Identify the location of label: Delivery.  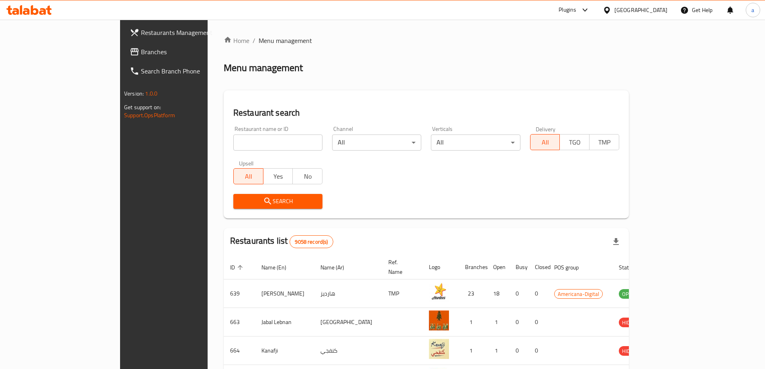
(546, 129).